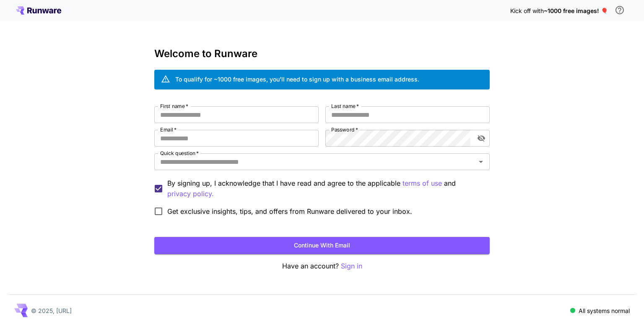 The image size is (644, 326). What do you see at coordinates (604, 310) in the screenshot?
I see `p: All systems normal` at bounding box center [604, 310].